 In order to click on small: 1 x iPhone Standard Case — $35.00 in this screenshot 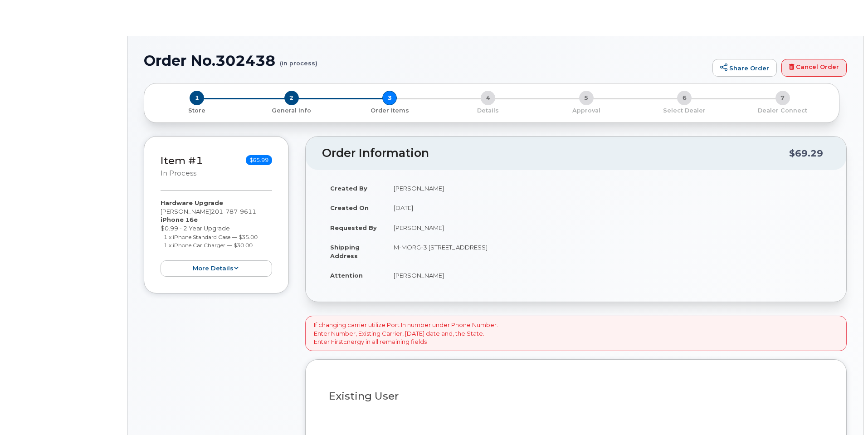, I will do `click(210, 237)`.